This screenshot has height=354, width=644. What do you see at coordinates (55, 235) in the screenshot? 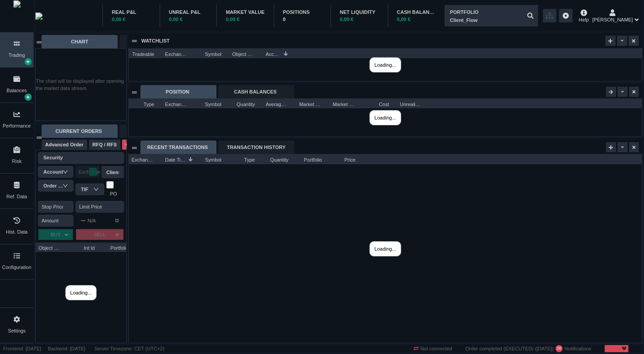
I see `span: BUY` at bounding box center [55, 235].